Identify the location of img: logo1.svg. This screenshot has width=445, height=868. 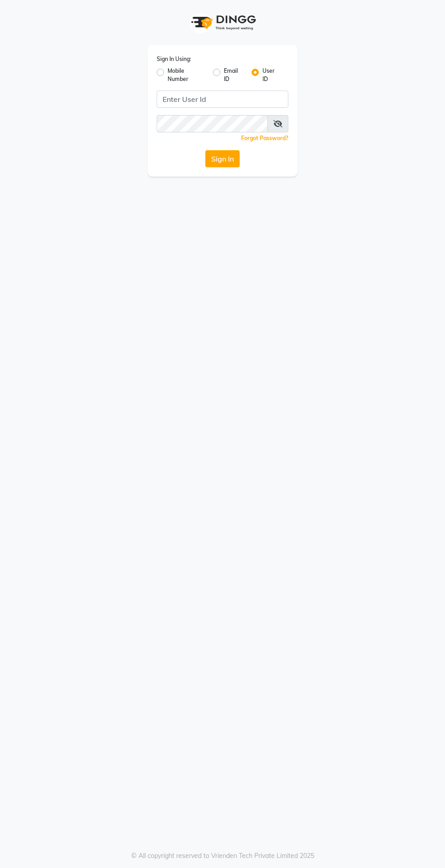
(222, 22).